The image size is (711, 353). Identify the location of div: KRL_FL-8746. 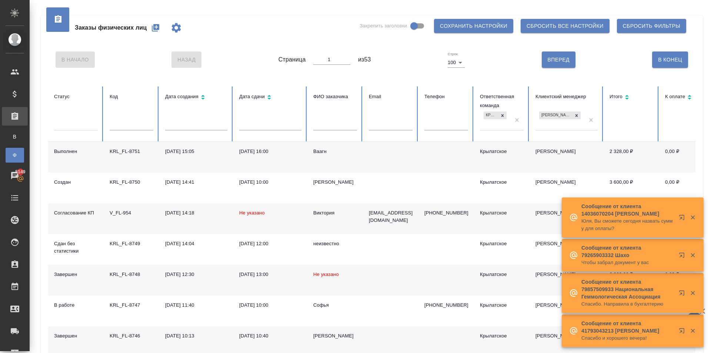
(131, 336).